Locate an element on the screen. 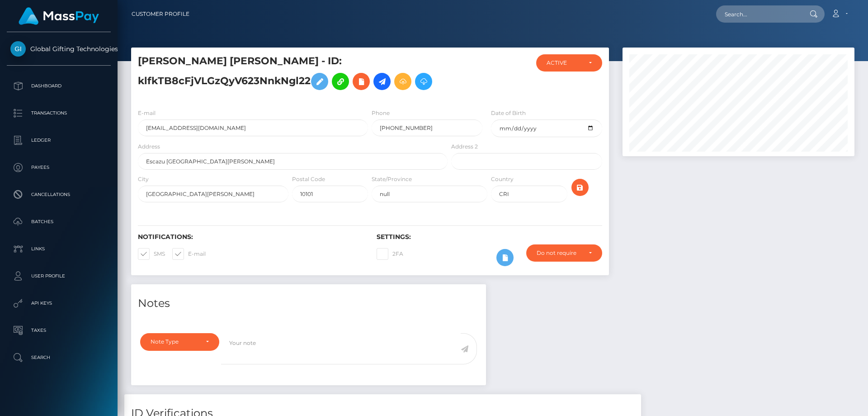 Image resolution: width=868 pixels, height=416 pixels. label: Postal Code is located at coordinates (309, 179).